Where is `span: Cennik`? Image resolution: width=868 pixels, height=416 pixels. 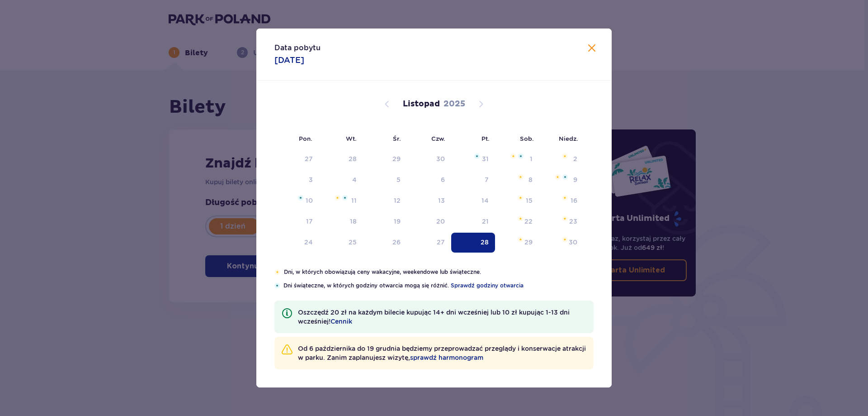 span: Cennik is located at coordinates (341, 321).